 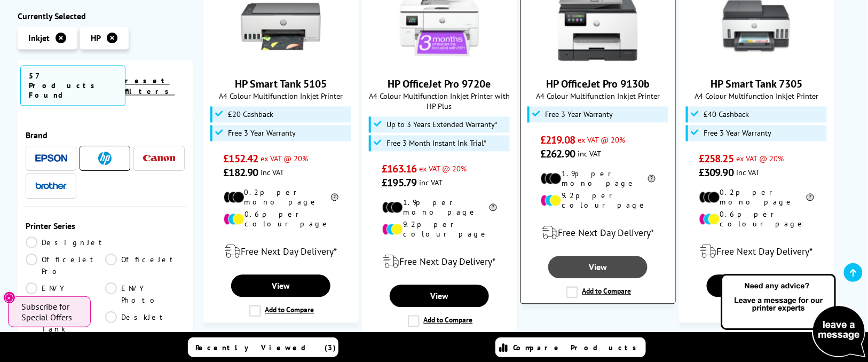 What do you see at coordinates (95, 38) in the screenshot?
I see `span: HP` at bounding box center [95, 38].